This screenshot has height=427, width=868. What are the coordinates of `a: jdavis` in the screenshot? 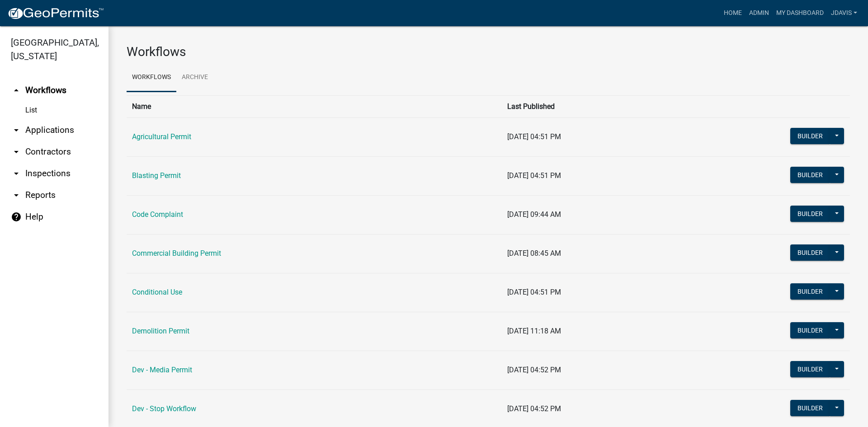 It's located at (844, 13).